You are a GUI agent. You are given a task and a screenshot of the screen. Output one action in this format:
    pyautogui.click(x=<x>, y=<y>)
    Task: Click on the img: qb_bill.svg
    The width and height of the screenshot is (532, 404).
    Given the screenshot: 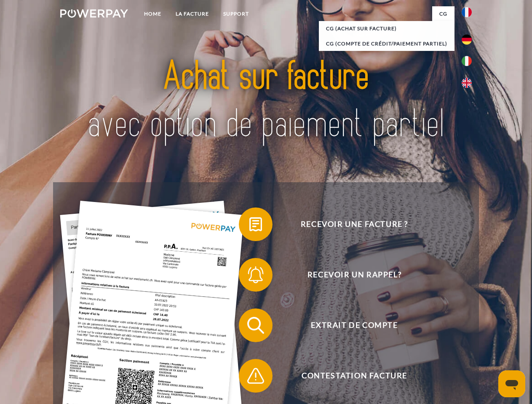 What is the action you would take?
    pyautogui.click(x=256, y=224)
    